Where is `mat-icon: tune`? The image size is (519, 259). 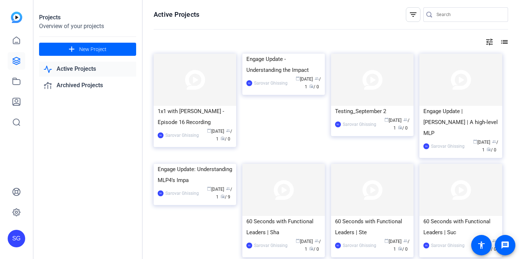 mat-icon: tune is located at coordinates (490, 42).